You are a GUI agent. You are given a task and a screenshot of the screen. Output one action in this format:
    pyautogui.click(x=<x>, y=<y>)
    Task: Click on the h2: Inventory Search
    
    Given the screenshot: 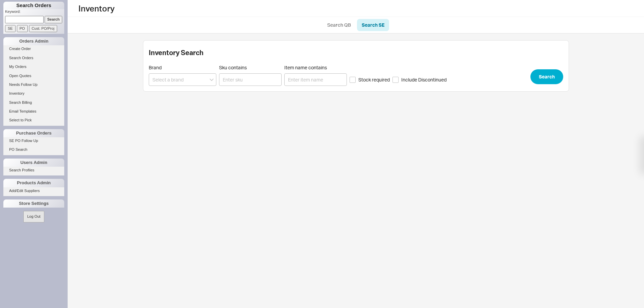 What is the action you would take?
    pyautogui.click(x=176, y=53)
    